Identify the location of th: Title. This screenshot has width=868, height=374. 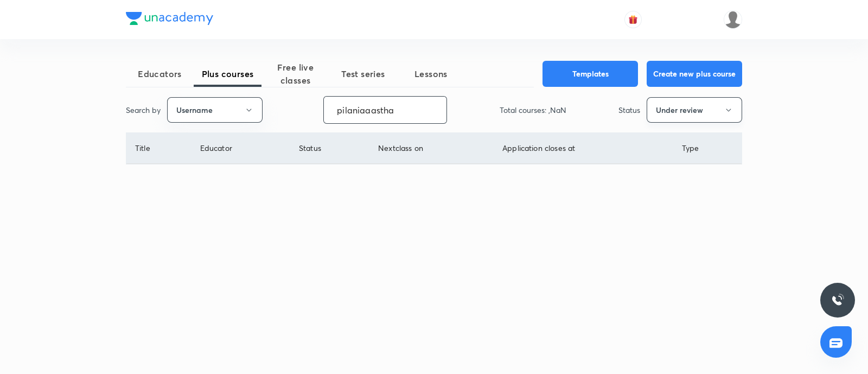
(158, 148).